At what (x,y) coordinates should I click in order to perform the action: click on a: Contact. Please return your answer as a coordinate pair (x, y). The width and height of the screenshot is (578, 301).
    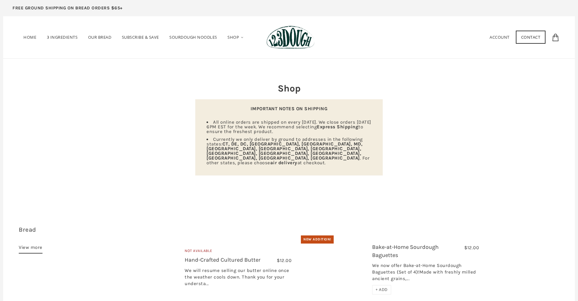
    Looking at the image, I should click on (531, 37).